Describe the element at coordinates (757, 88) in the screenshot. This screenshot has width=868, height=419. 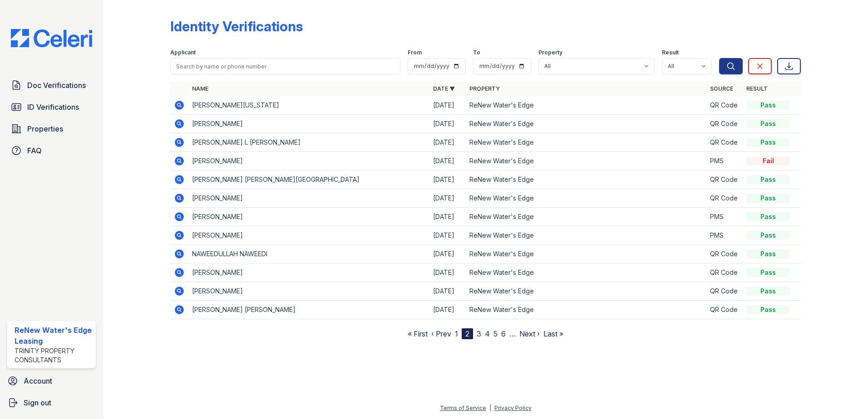
I see `a: Result` at that location.